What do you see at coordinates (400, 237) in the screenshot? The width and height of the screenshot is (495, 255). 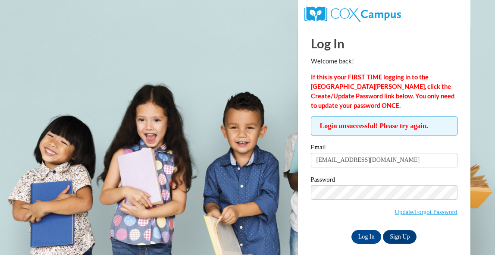 I see `a: Sign Up` at bounding box center [400, 237].